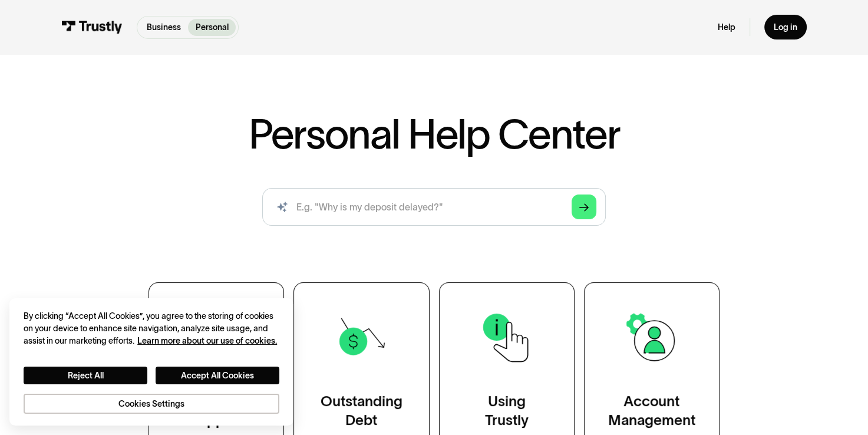 This screenshot has height=435, width=868. Describe the element at coordinates (218, 376) in the screenshot. I see `button: Accept All Cookies` at that location.